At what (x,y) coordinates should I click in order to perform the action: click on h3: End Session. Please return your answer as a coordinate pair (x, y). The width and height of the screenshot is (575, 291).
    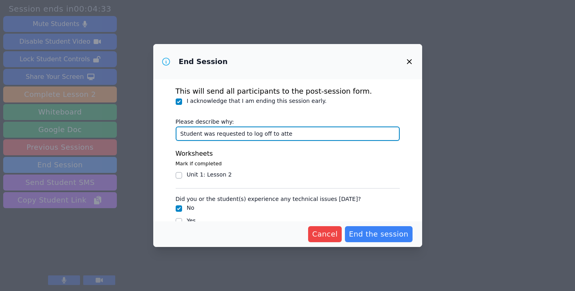
    Looking at the image, I should click on (203, 62).